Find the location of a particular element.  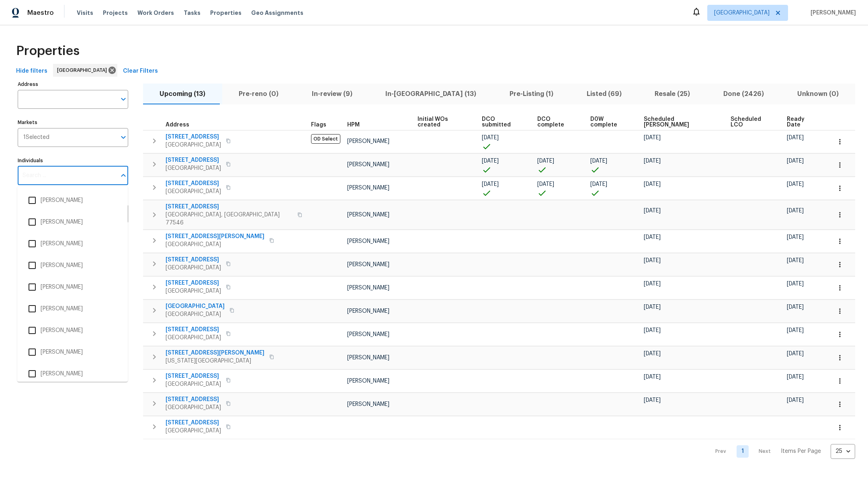

span: Work Orders is located at coordinates (156, 13).